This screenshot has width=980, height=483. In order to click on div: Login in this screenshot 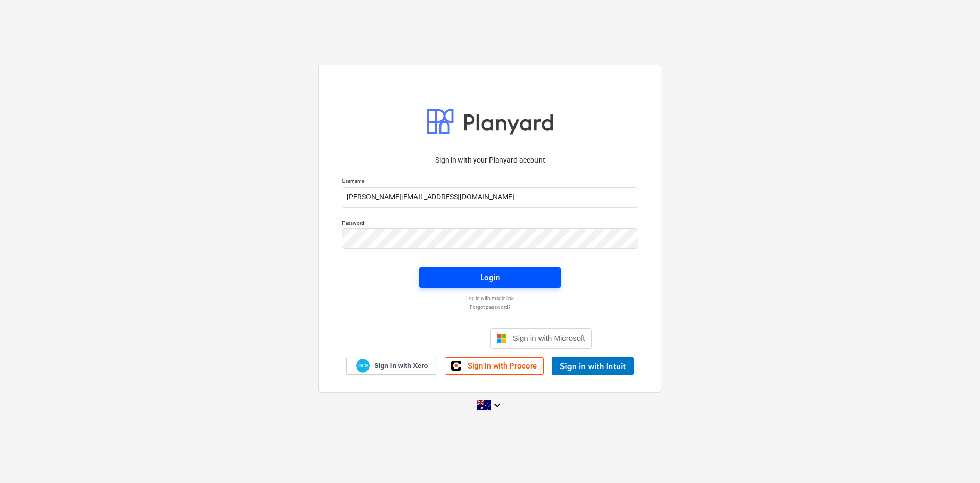, I will do `click(490, 278)`.